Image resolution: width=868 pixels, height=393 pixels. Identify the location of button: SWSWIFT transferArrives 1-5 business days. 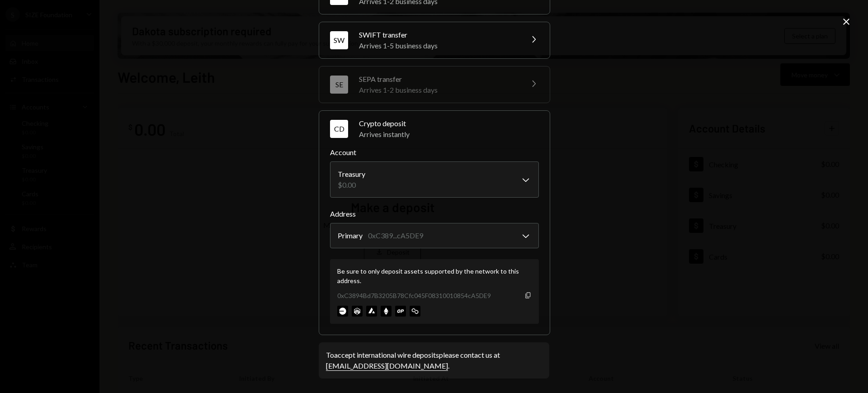
(434, 40).